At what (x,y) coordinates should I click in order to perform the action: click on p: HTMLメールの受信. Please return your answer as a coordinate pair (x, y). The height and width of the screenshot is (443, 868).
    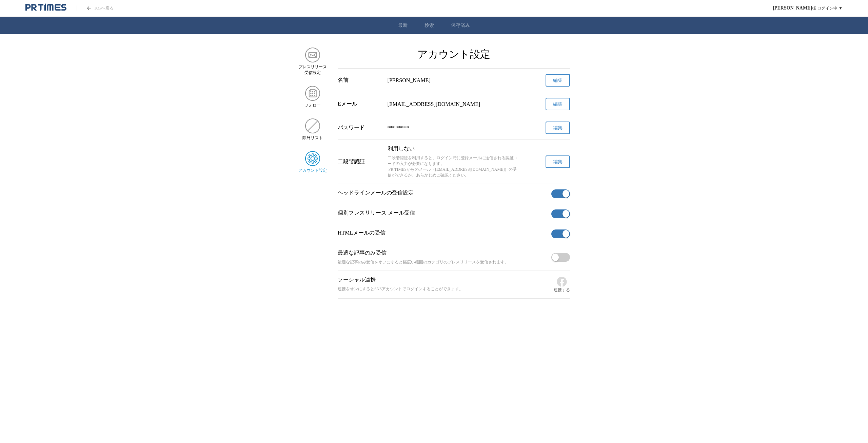
    Looking at the image, I should click on (443, 233).